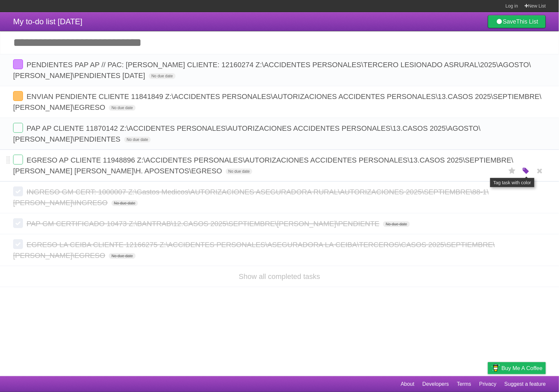  Describe the element at coordinates (278, 102) in the screenshot. I see `span: ENVIAN PENDIENTE CLIENTE 11841849 Z:\ACCIDENTES PERSONALES\AUTORIZACIONES ACCIDENTES PERSONALES\1...` at that location.